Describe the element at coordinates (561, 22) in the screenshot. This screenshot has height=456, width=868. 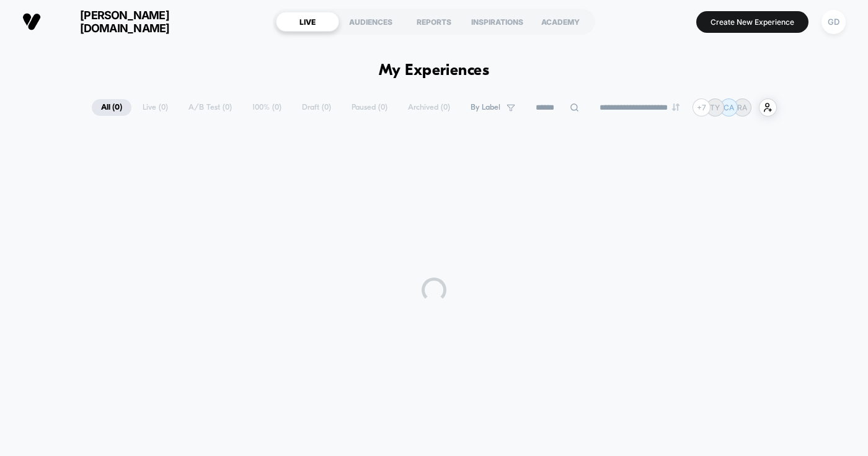
I see `div: ACADEMY` at that location.